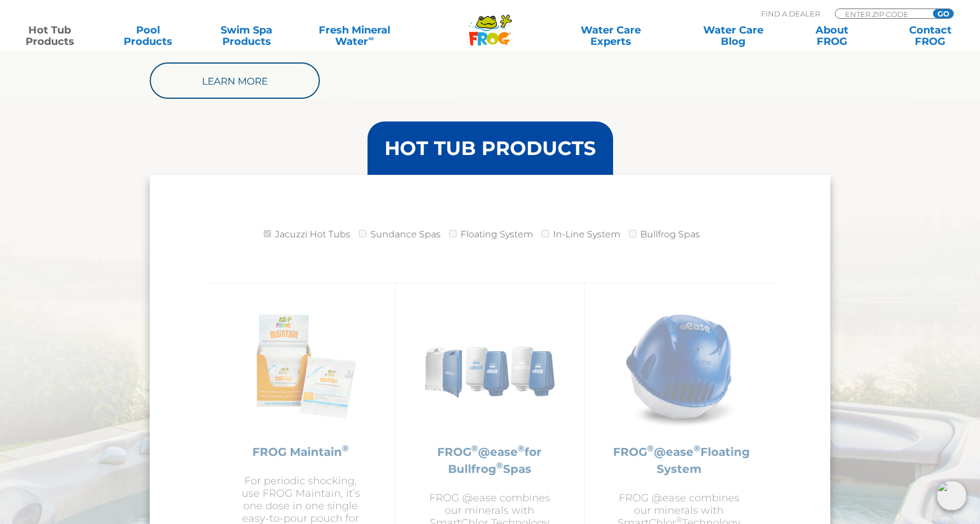 The height and width of the screenshot is (524, 980). Describe the element at coordinates (670, 234) in the screenshot. I see `label: Bullfrog Spas` at that location.